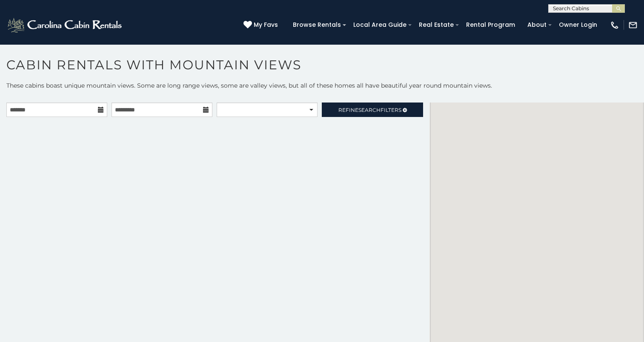 This screenshot has height=342, width=644. What do you see at coordinates (372, 110) in the screenshot?
I see `a: RefineSearchFilters` at bounding box center [372, 110].